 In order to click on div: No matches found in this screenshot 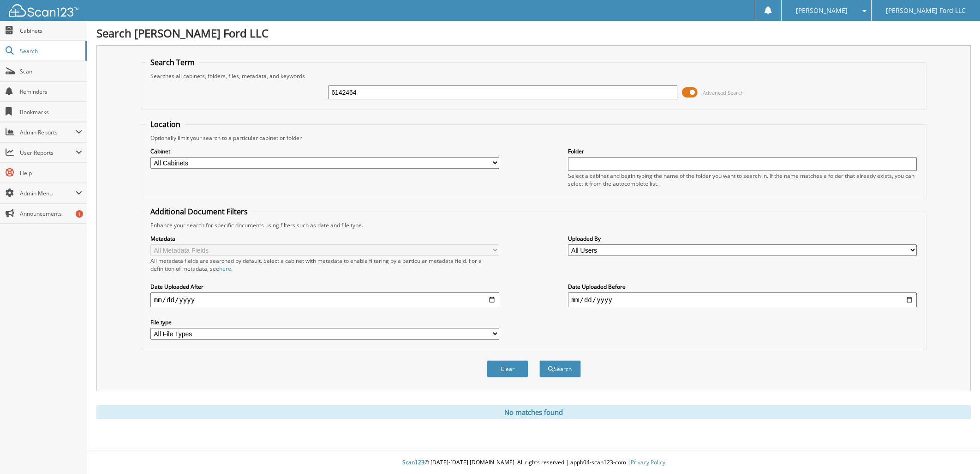, I will do `click(533, 412)`.